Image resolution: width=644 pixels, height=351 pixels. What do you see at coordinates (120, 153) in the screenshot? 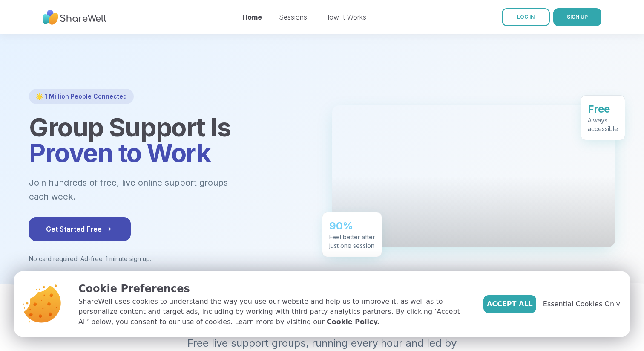
I see `span: Proven to Work` at bounding box center [120, 153].